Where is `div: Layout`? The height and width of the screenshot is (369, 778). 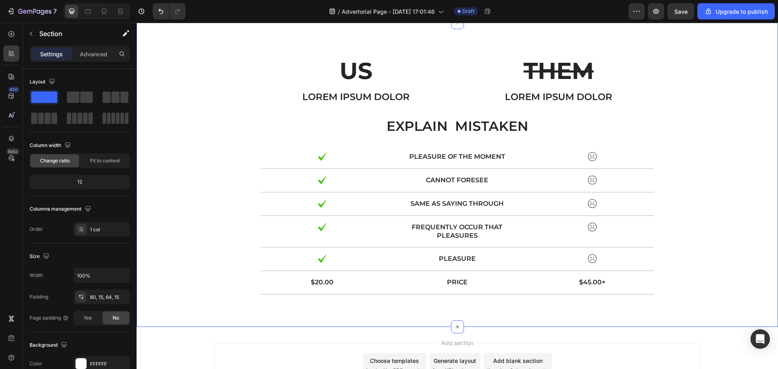 div: Layout is located at coordinates (43, 82).